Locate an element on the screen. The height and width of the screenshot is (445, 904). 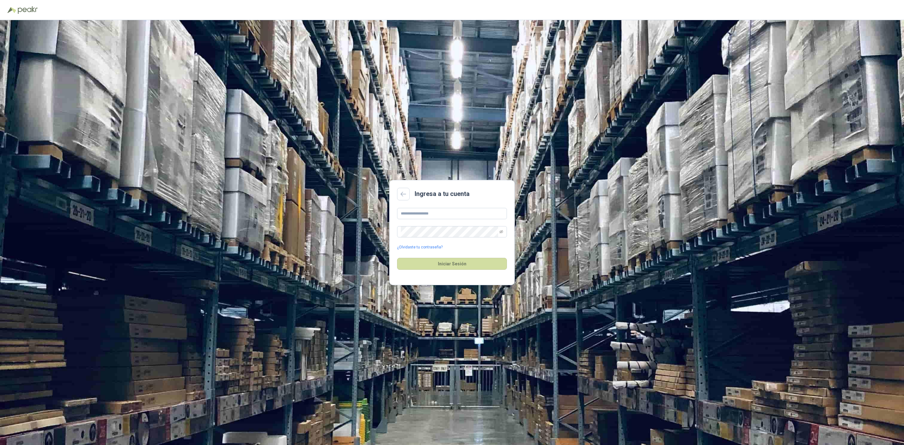
button: Iniciar Sesión is located at coordinates (452, 264).